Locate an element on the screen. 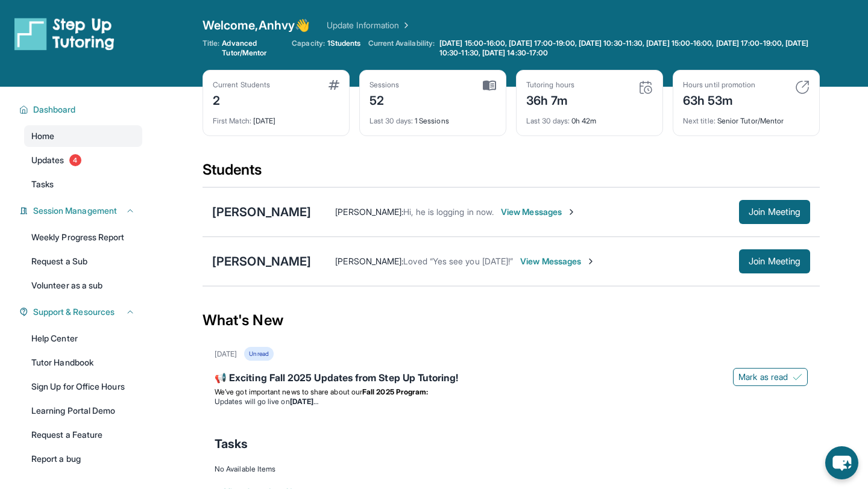  span: Session Management is located at coordinates (74, 211).